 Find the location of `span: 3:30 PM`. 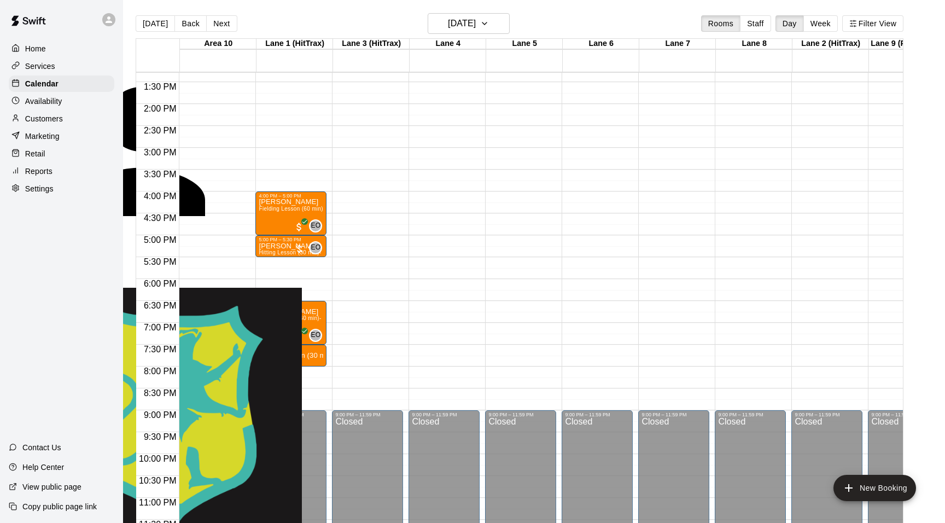

span: 3:30 PM is located at coordinates (160, 174).